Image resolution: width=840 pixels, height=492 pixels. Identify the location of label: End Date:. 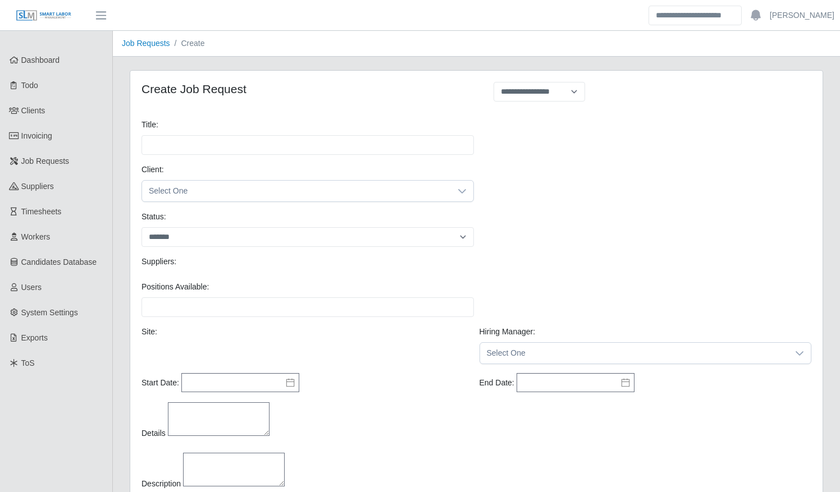
(497, 383).